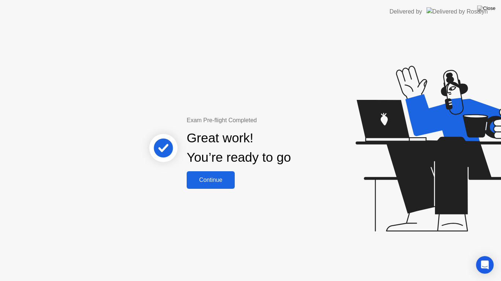 This screenshot has width=501, height=281. Describe the element at coordinates (210, 180) in the screenshot. I see `div: Continue` at that location.